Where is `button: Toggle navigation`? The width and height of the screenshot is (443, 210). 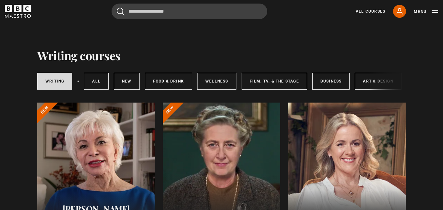 button: Toggle navigation is located at coordinates (425, 12).